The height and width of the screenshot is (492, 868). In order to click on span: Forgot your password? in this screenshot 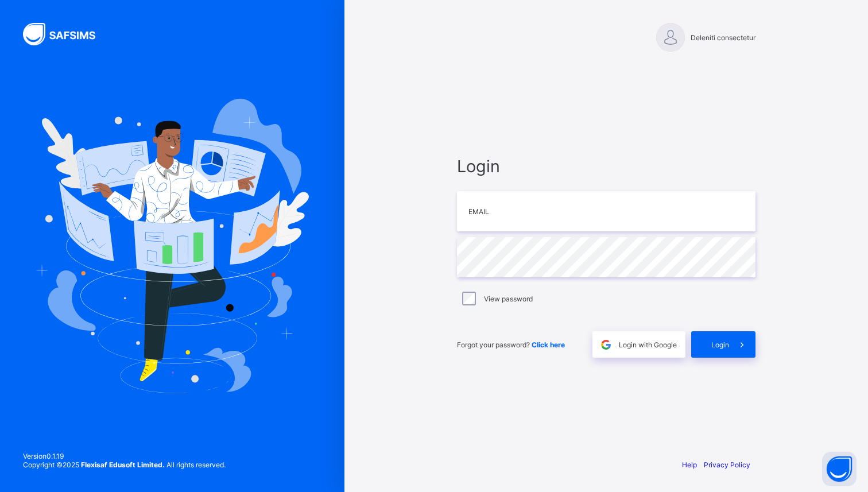, I will do `click(511, 344)`.